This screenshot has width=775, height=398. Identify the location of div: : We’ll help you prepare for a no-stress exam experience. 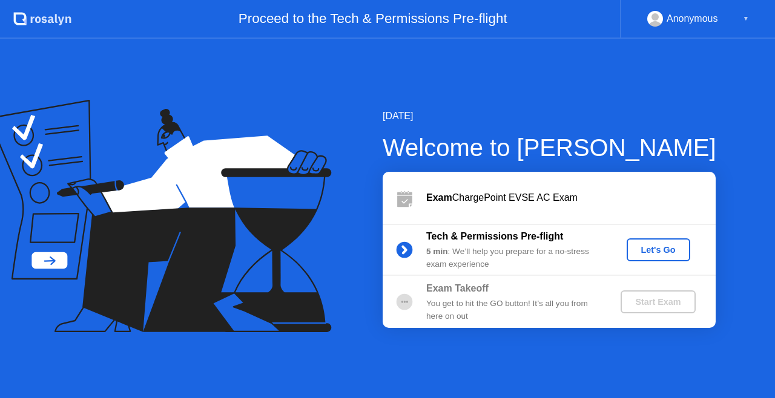
(513, 258).